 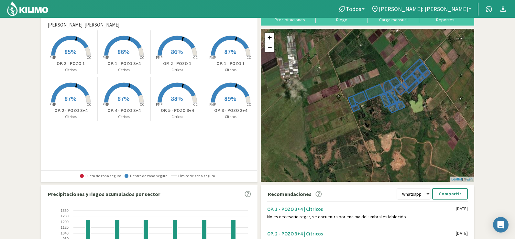 I want to click on div: OP. 1 - POZO 3+4 | Citricos, so click(x=361, y=209).